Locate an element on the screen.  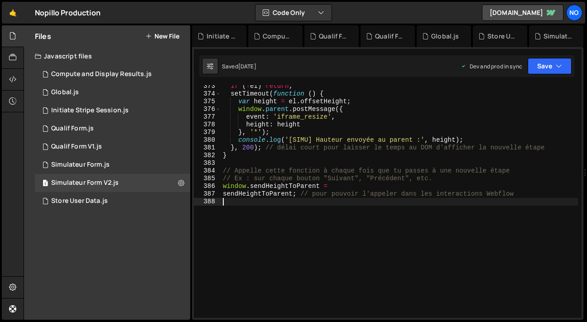
div: Nopillo Production is located at coordinates (68, 13).